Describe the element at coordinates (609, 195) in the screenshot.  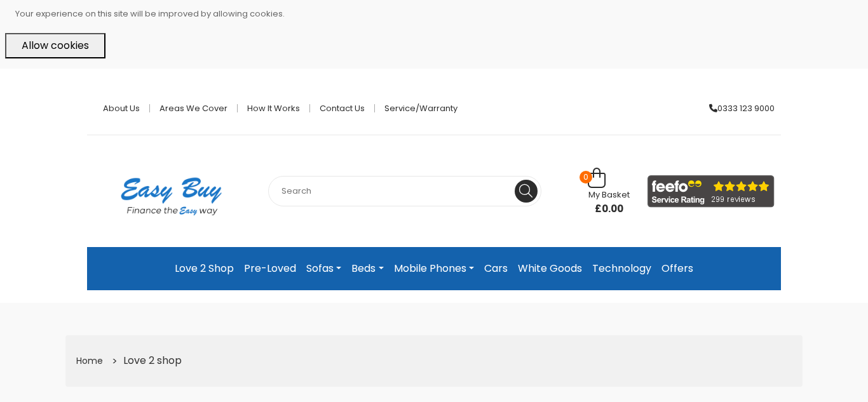
I see `span: My Basket` at that location.